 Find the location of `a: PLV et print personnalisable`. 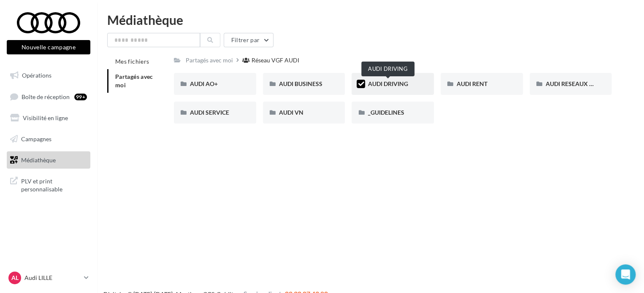

a: PLV et print personnalisable is located at coordinates (48, 185).